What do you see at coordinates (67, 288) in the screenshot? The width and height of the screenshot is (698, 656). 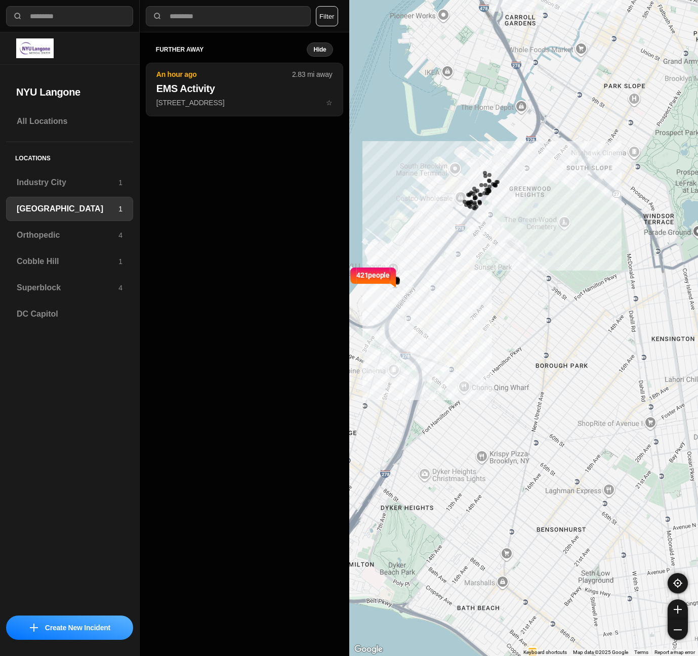 I see `h3: Superblock` at bounding box center [67, 288].